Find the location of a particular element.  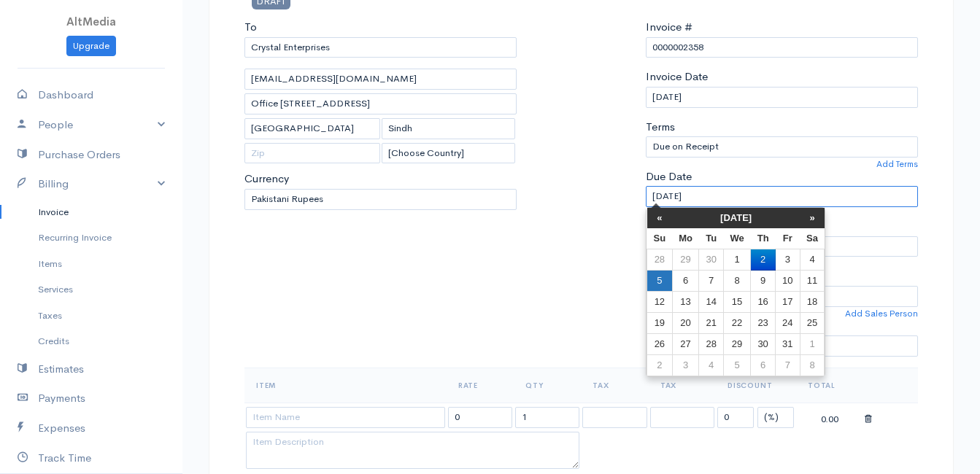

td: 13 is located at coordinates (685, 302).